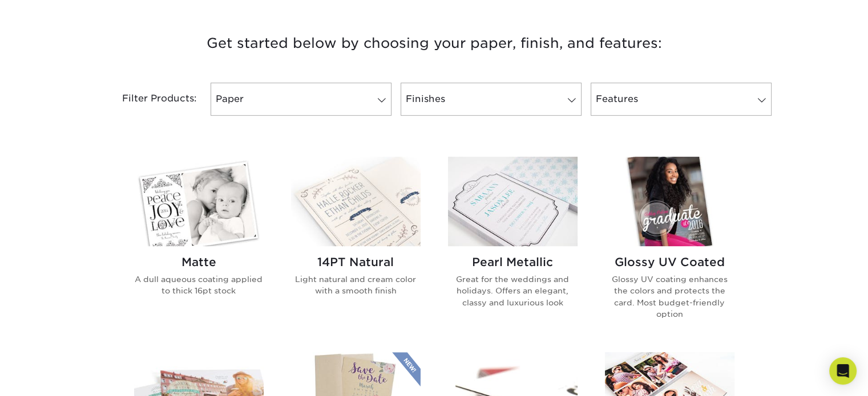 The image size is (868, 396). I want to click on p: Light natural and cream color with a smooth finish, so click(356, 285).